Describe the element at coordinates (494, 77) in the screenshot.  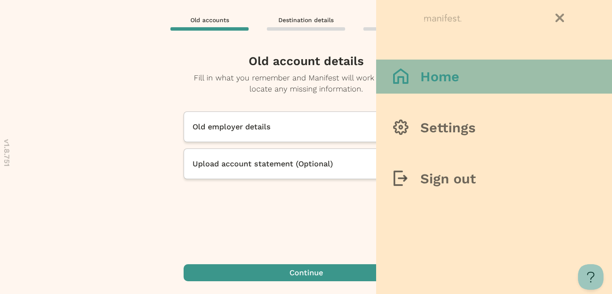
I see `button: Home` at that location.